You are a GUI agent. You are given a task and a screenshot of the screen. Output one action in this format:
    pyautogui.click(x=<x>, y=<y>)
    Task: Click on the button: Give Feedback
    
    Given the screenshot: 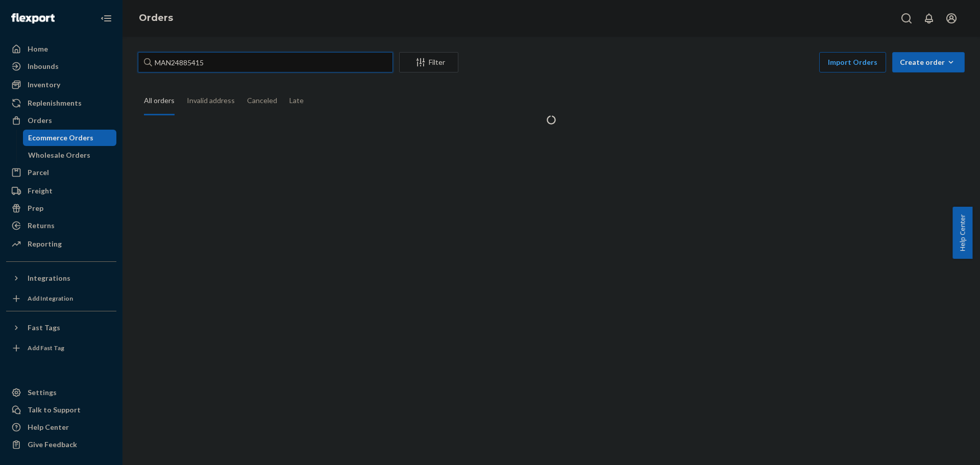 What is the action you would take?
    pyautogui.click(x=61, y=445)
    